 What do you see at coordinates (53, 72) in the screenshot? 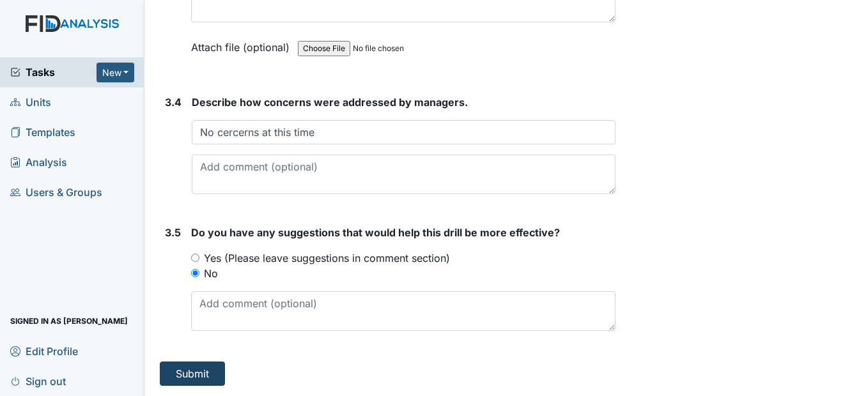
I see `a: Tasks` at bounding box center [53, 72].